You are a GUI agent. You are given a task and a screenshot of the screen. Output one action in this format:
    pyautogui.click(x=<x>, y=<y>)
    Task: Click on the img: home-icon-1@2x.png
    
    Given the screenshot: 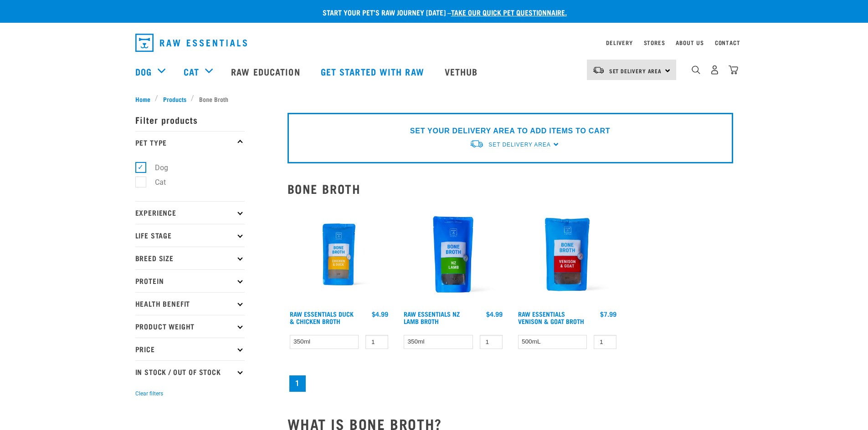 What is the action you would take?
    pyautogui.click(x=696, y=69)
    